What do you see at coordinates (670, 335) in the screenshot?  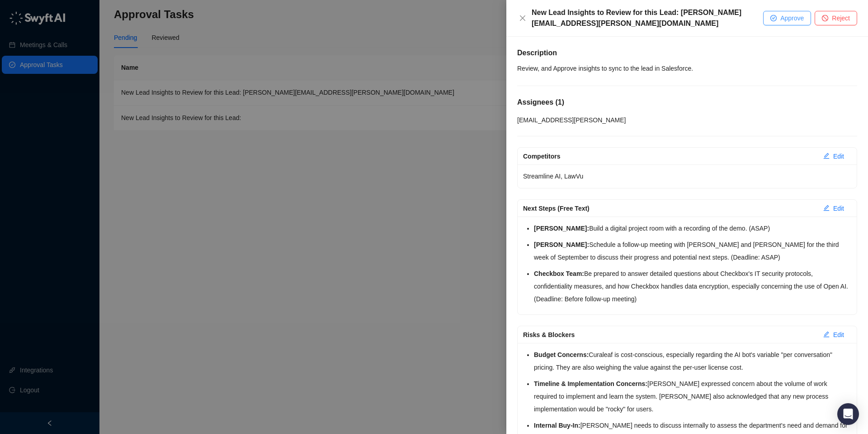 I see `div: Risks & Blockers` at bounding box center [670, 335].